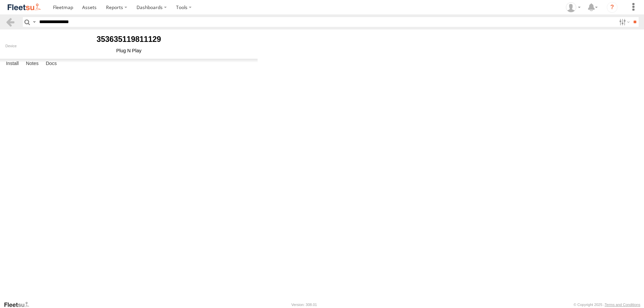 The height and width of the screenshot is (308, 644). What do you see at coordinates (304, 305) in the screenshot?
I see `div: Version: 308.01` at bounding box center [304, 305].